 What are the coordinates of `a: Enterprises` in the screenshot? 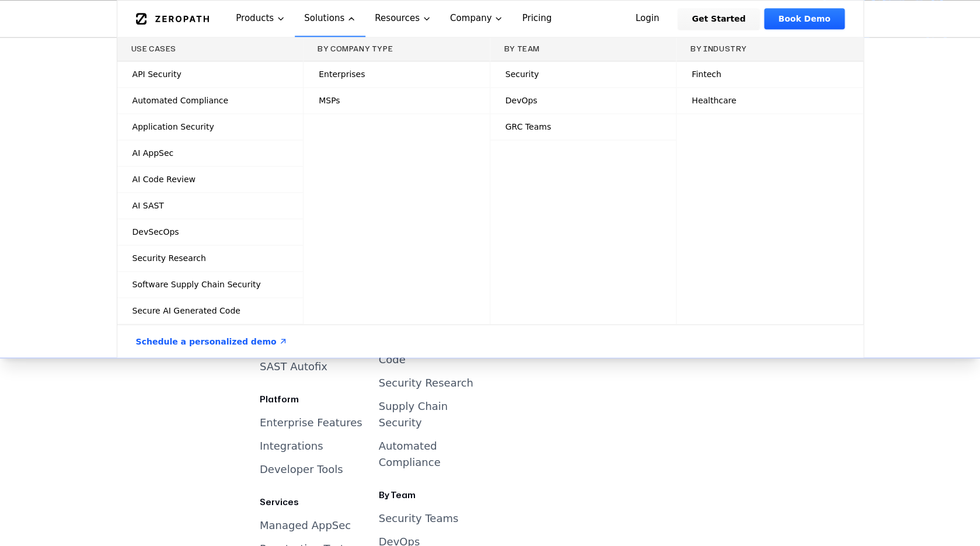 It's located at (396, 75).